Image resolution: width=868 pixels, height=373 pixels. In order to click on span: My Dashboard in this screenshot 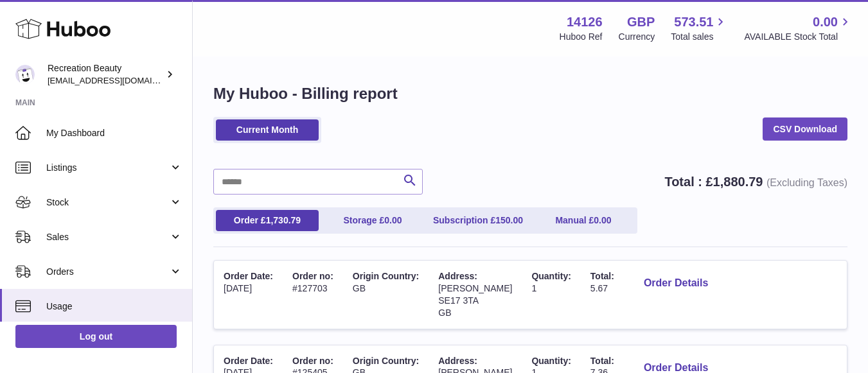, I will do `click(115, 133)`.